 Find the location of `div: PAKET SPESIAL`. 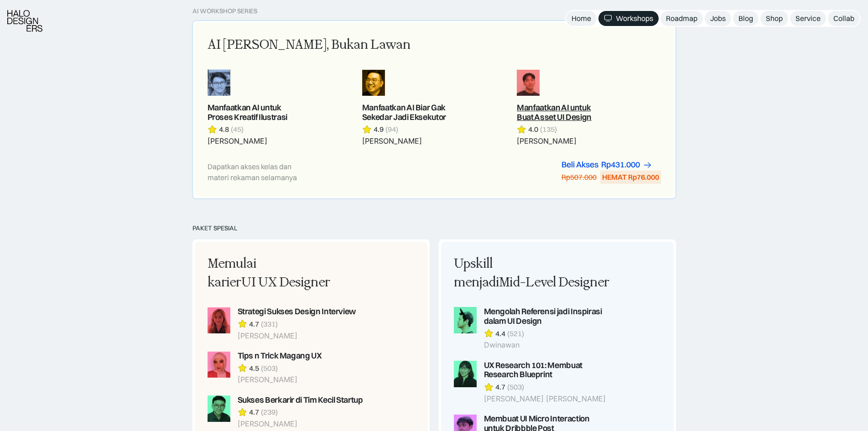

div: PAKET SPESIAL is located at coordinates (435, 228).